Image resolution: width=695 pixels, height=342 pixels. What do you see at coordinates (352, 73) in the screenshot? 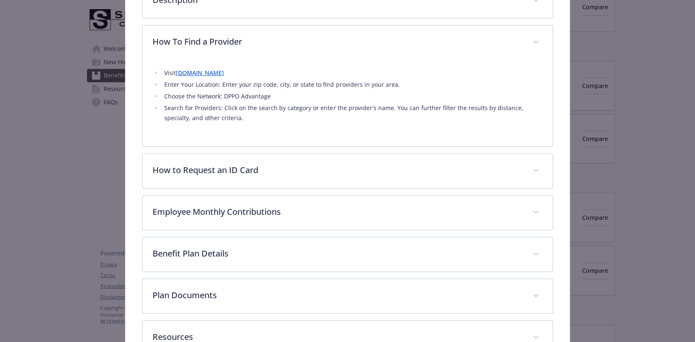
I see `li: Visit` at bounding box center [352, 73].